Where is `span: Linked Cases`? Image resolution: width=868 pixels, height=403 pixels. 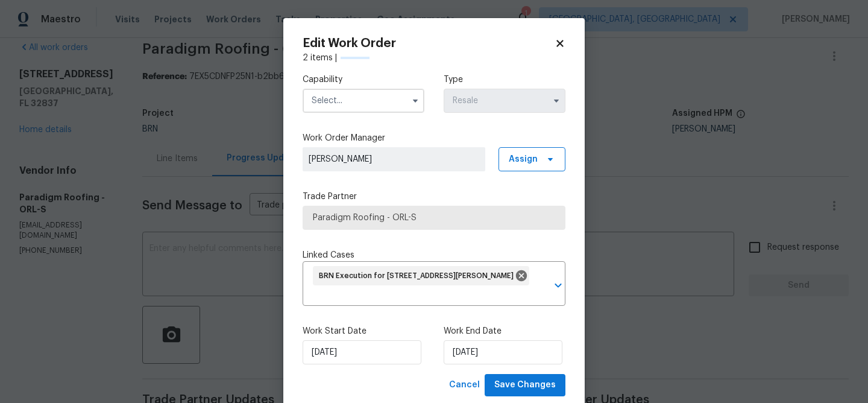
span: Linked Cases is located at coordinates (328, 255).